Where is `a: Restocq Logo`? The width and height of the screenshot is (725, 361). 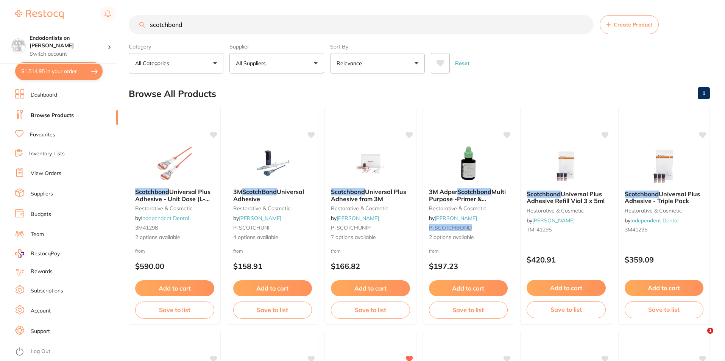
a: Restocq Logo is located at coordinates (39, 14).